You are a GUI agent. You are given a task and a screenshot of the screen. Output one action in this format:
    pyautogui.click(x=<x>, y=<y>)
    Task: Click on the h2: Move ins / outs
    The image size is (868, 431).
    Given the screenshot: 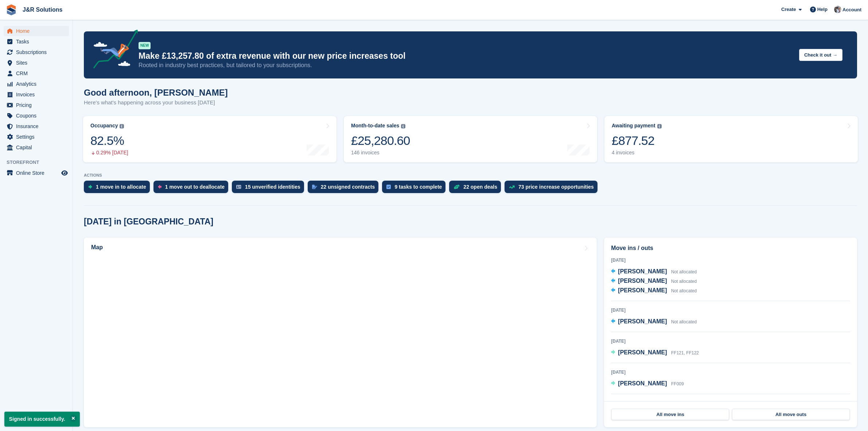 What is the action you would take?
    pyautogui.click(x=730, y=248)
    